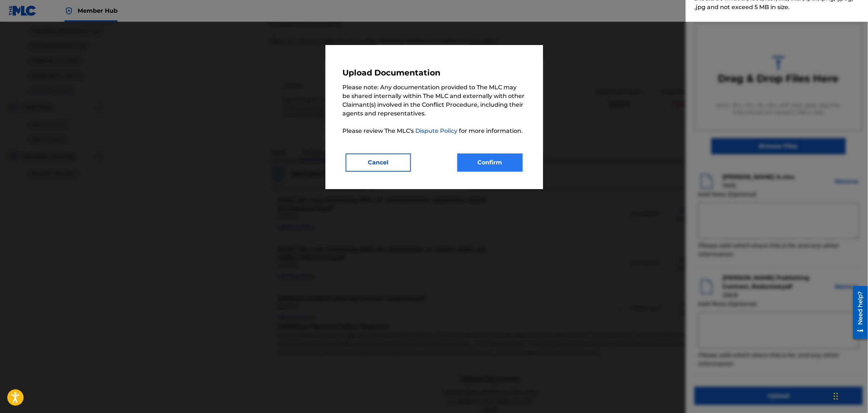 The height and width of the screenshot is (413, 868). I want to click on button: Cancel, so click(378, 163).